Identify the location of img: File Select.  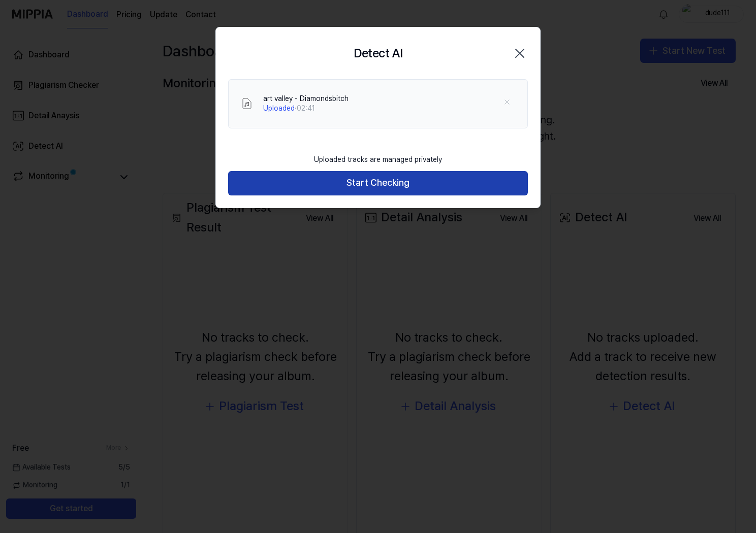
(247, 104).